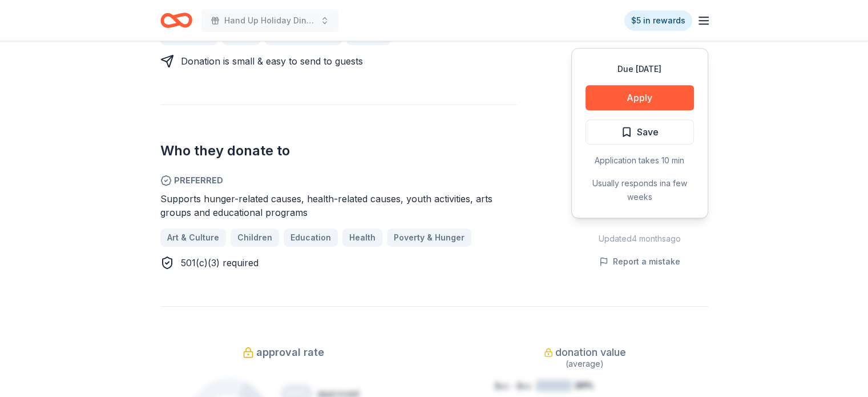  Describe the element at coordinates (193, 238) in the screenshot. I see `a: Art & Culture` at that location.